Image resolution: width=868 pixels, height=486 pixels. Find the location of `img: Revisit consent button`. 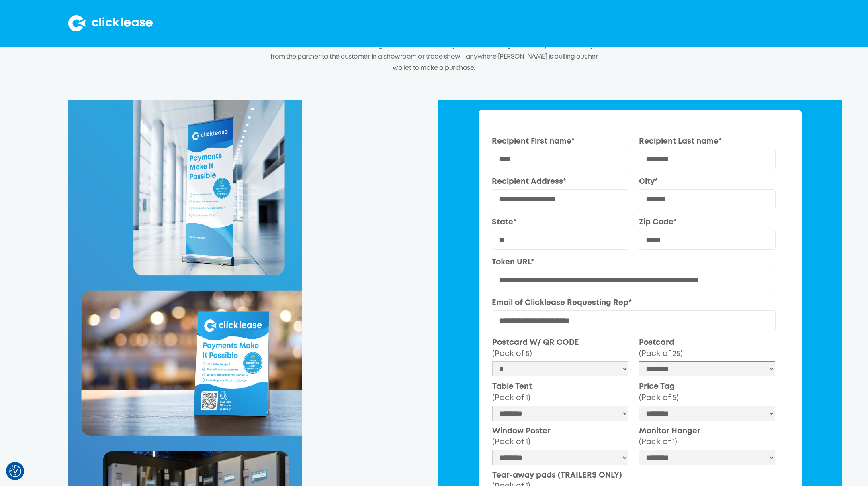

img: Revisit consent button is located at coordinates (16, 471).